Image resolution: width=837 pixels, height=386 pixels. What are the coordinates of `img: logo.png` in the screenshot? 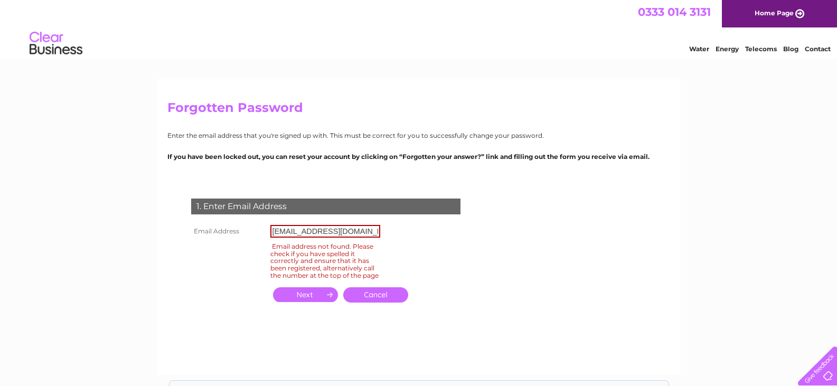 It's located at (56, 43).